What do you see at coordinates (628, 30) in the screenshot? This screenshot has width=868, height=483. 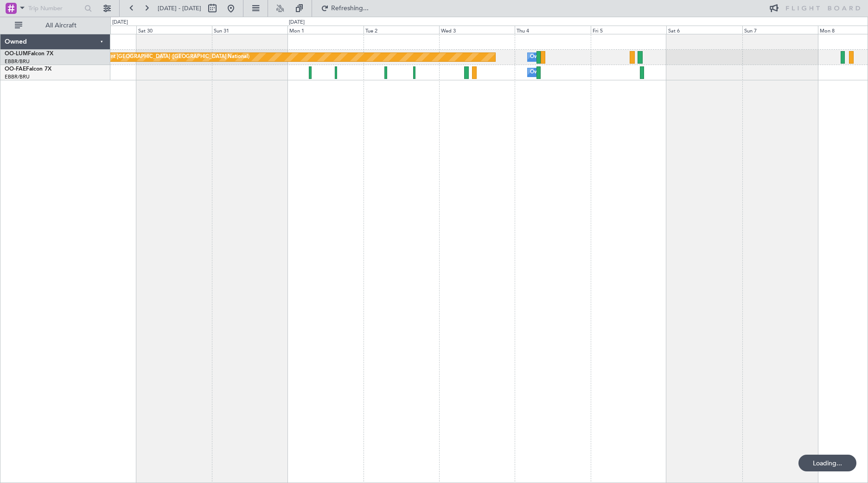 I see `div: Fri 5` at bounding box center [628, 30].